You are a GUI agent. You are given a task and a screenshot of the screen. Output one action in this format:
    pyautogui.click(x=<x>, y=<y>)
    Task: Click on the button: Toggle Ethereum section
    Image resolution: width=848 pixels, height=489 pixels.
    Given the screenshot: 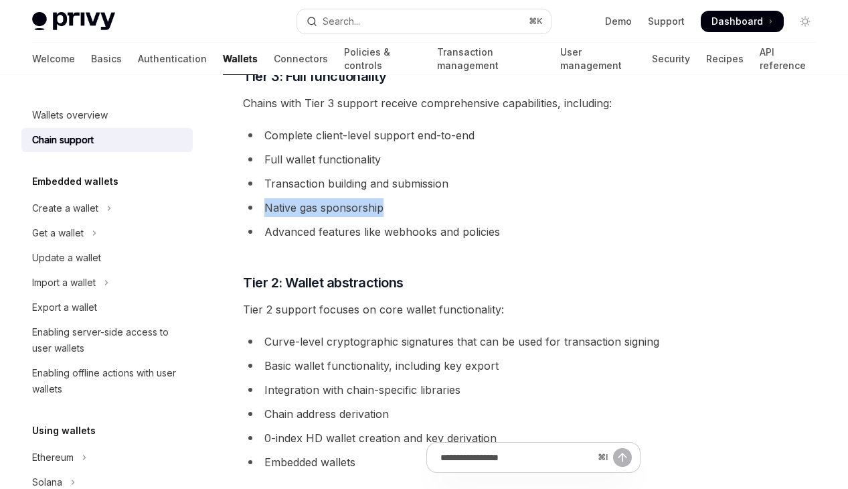 What is the action you would take?
    pyautogui.click(x=107, y=457)
    